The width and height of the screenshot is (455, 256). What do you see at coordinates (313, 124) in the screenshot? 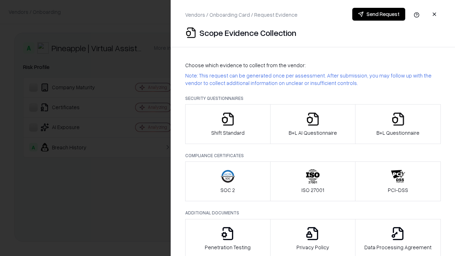
I see `button: B+L AI Questionnaire` at bounding box center [313, 124].